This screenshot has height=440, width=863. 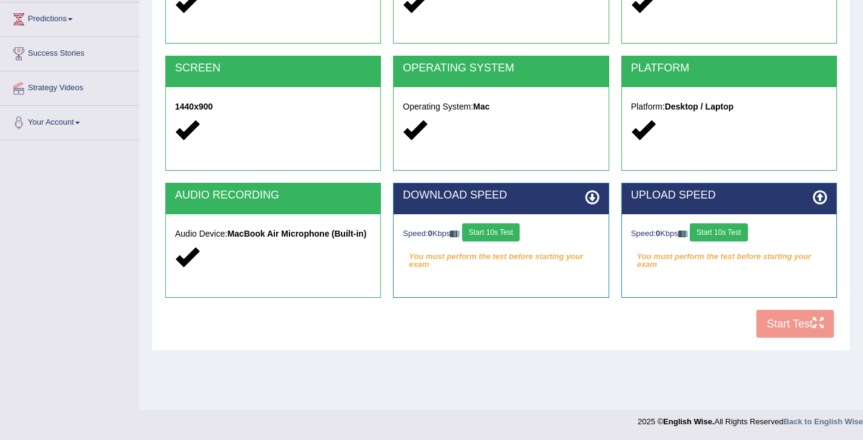 I want to click on a: Strategy Videos, so click(x=70, y=87).